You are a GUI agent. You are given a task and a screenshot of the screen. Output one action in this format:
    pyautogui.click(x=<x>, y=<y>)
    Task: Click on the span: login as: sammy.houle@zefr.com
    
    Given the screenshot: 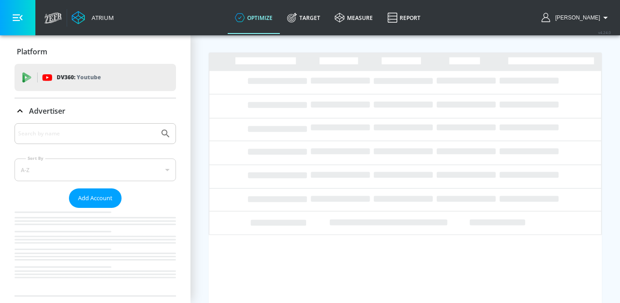 What is the action you would take?
    pyautogui.click(x=575, y=18)
    